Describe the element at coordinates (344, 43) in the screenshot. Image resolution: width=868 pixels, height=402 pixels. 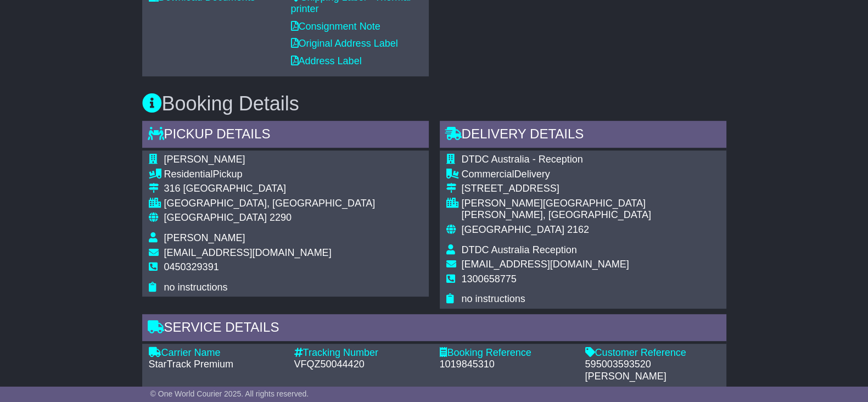
I see `a: Original Address Label` at that location.